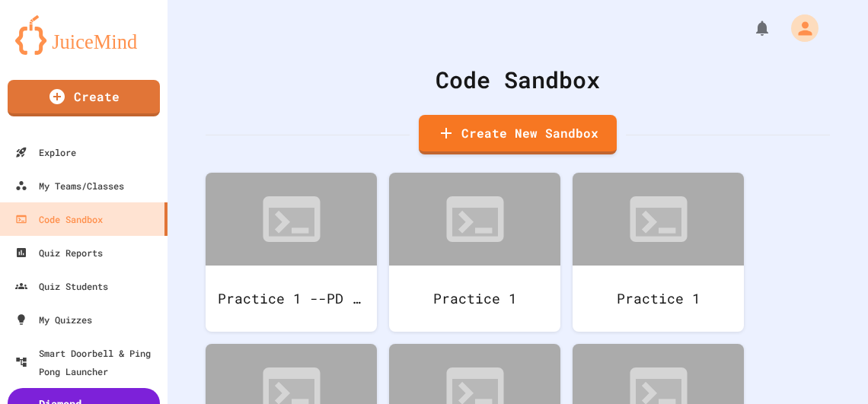  I want to click on img: logo-orange.svg, so click(83, 35).